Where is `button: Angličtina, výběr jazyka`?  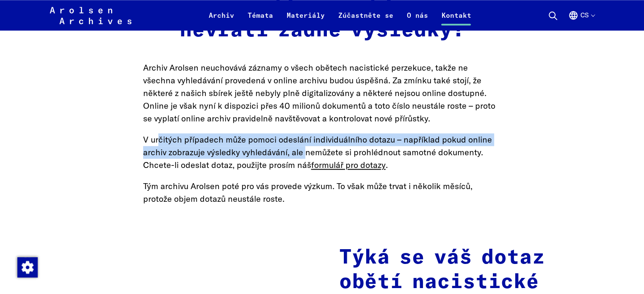
button: Angličtina, výběr jazyka is located at coordinates (582, 21).